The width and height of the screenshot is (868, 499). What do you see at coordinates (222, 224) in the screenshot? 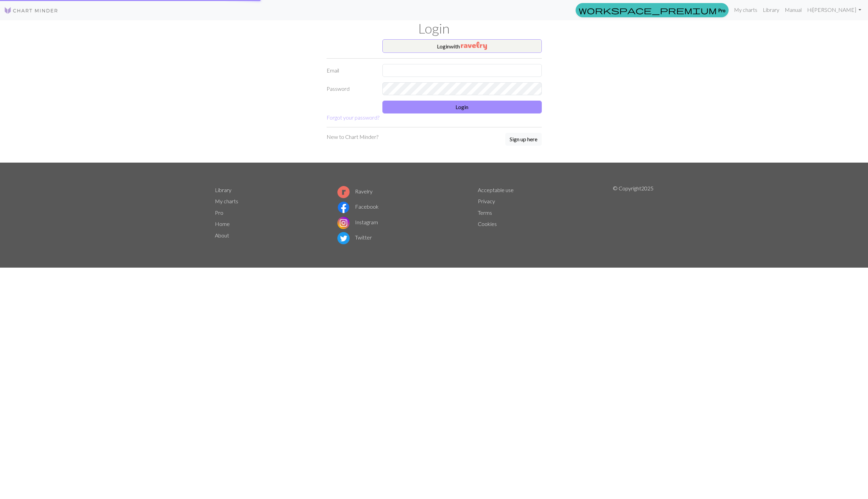
I see `a: Home` at bounding box center [222, 224].